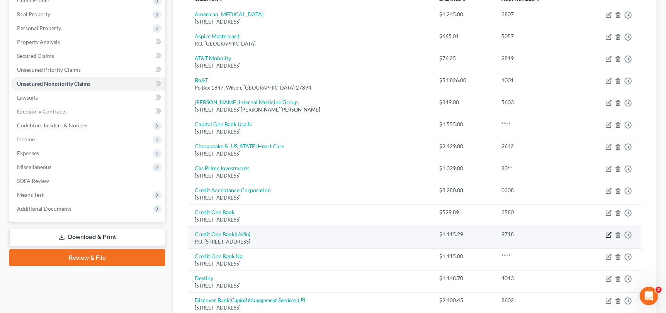 This screenshot has width=666, height=313. What do you see at coordinates (44, 209) in the screenshot?
I see `span: Additional Documents` at bounding box center [44, 209].